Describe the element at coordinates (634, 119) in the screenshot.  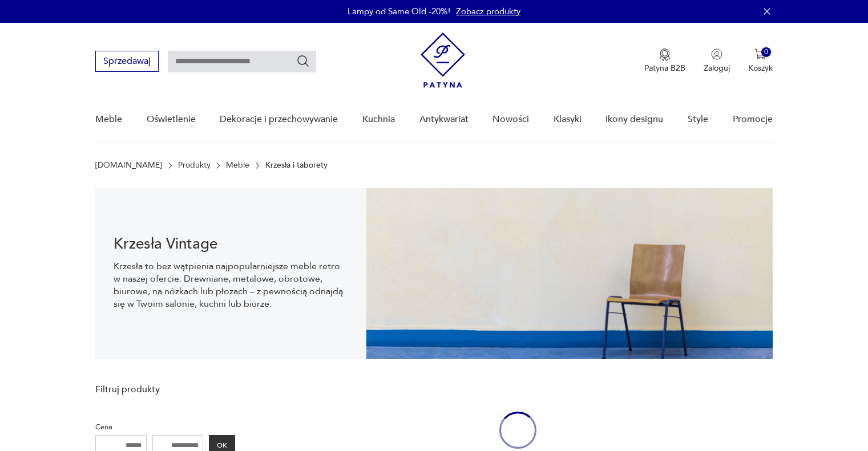
I see `a: Ikony designu` at that location.